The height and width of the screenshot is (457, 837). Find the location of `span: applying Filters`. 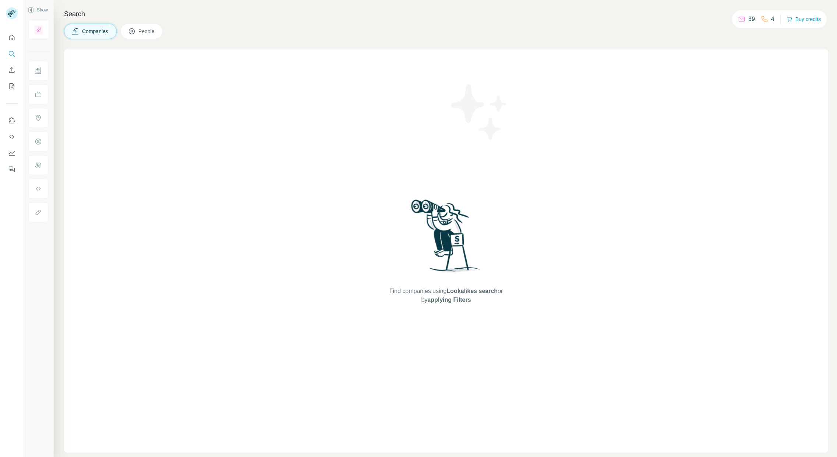

span: applying Filters is located at coordinates (449, 299).